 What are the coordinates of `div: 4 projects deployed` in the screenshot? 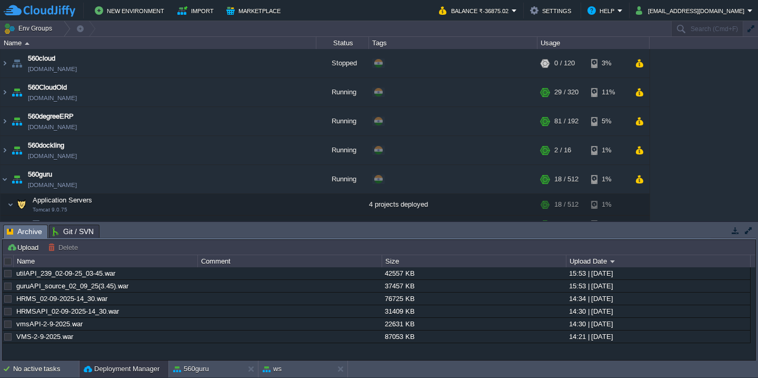 It's located at (453, 204).